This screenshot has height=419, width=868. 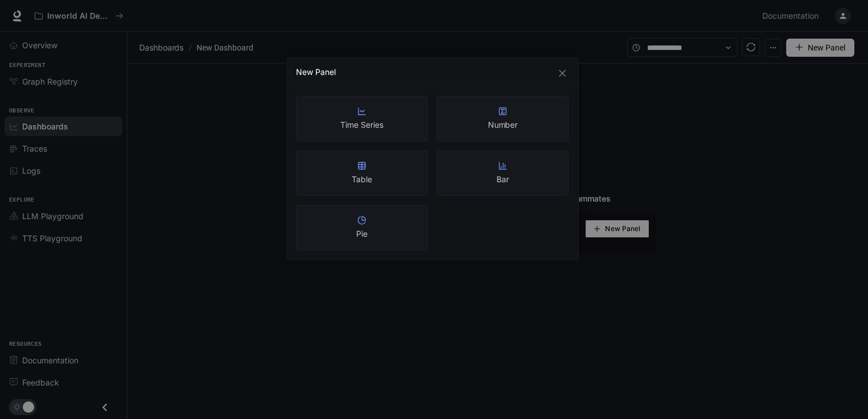 What do you see at coordinates (63, 149) in the screenshot?
I see `a: Traces` at bounding box center [63, 149].